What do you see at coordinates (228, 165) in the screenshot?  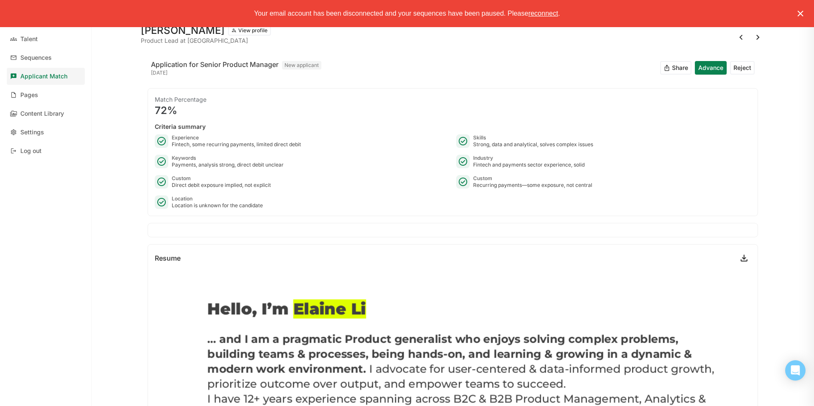 I see `div: Payments, analysis strong, direct debit unclear` at bounding box center [228, 165].